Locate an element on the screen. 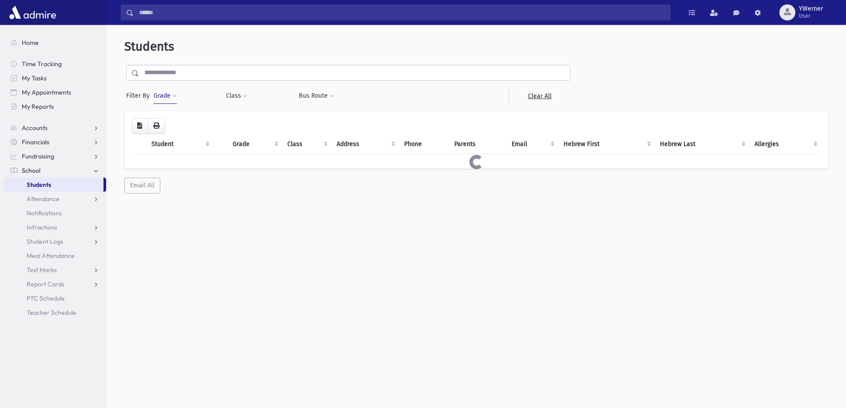  span: Time Tracking is located at coordinates (42, 64).